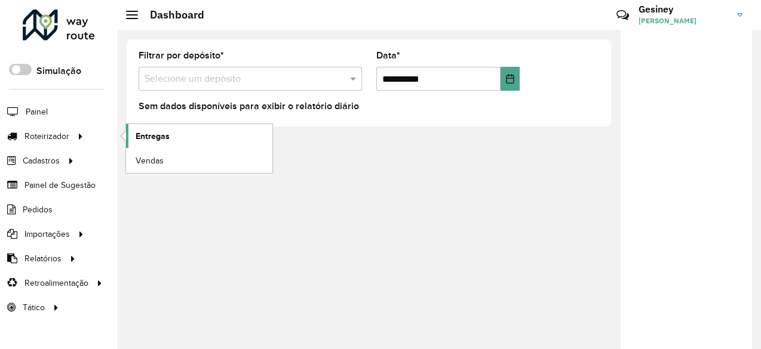 This screenshot has width=761, height=349. I want to click on span: Cadastros, so click(41, 161).